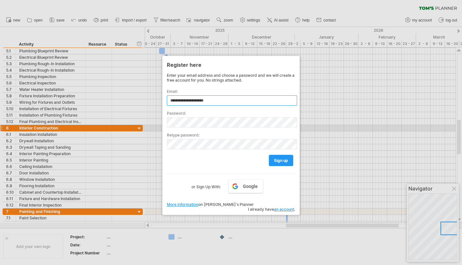 The width and height of the screenshot is (462, 265). Describe the element at coordinates (281, 160) in the screenshot. I see `a: sign up` at that location.